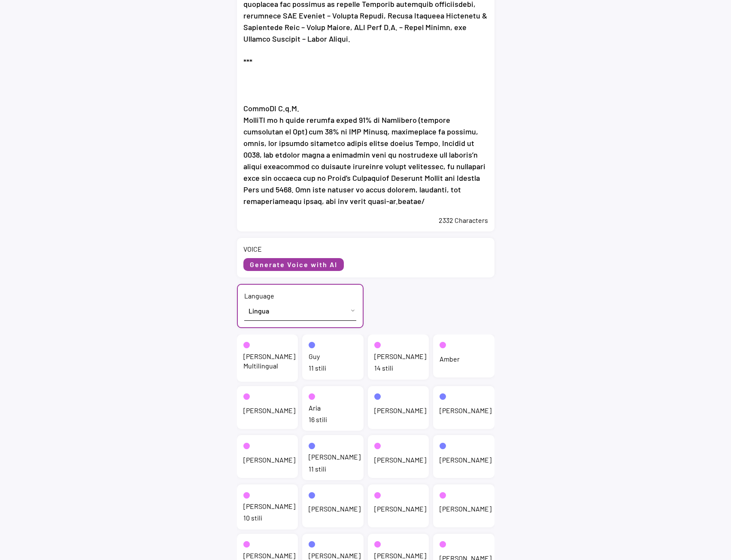 Image resolution: width=731 pixels, height=560 pixels. What do you see at coordinates (449, 359) in the screenshot?
I see `div: Amber` at bounding box center [449, 359].